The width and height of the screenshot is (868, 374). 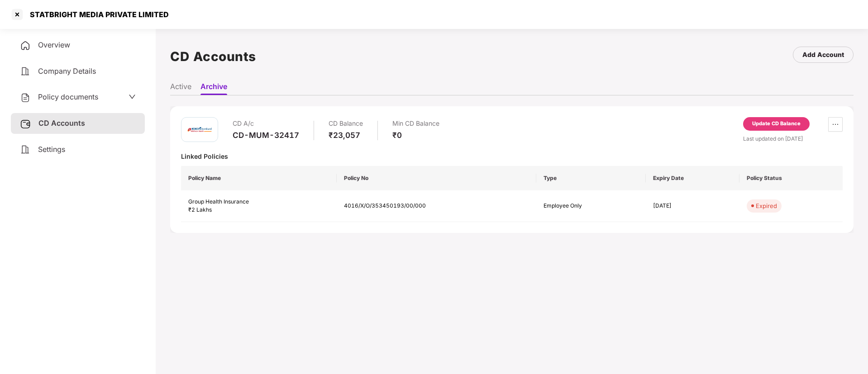 I want to click on span: ₹2 Lakhs, so click(x=200, y=209).